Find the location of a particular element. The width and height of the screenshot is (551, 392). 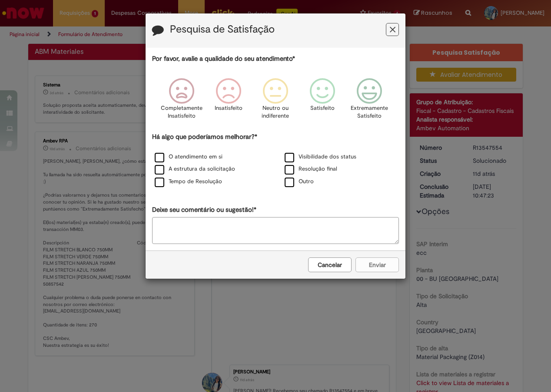

div: Extremamente Satisfeito is located at coordinates (369, 101).